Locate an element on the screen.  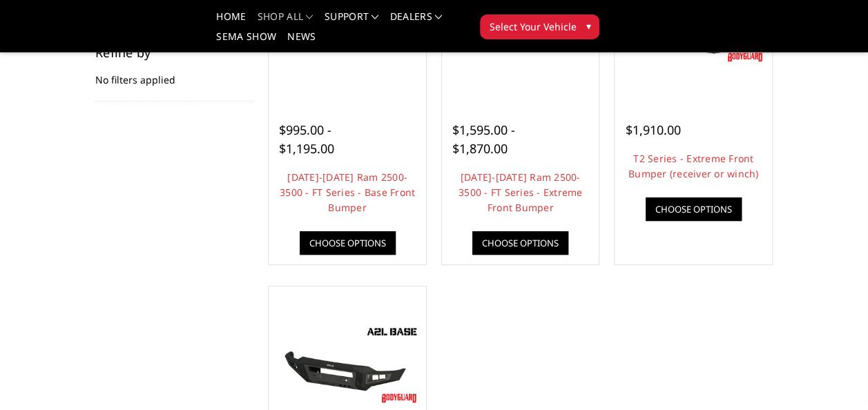
a: Support is located at coordinates (351, 21).